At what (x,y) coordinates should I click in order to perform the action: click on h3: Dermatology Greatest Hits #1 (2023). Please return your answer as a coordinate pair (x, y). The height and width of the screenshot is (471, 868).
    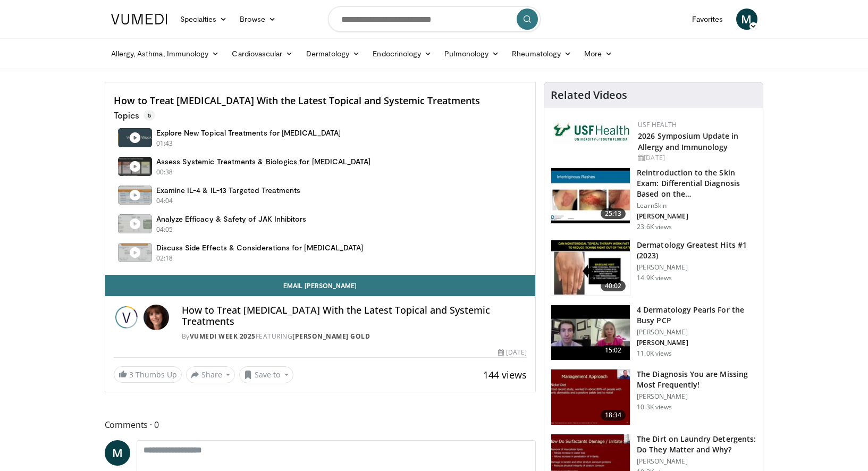
    Looking at the image, I should click on (696, 250).